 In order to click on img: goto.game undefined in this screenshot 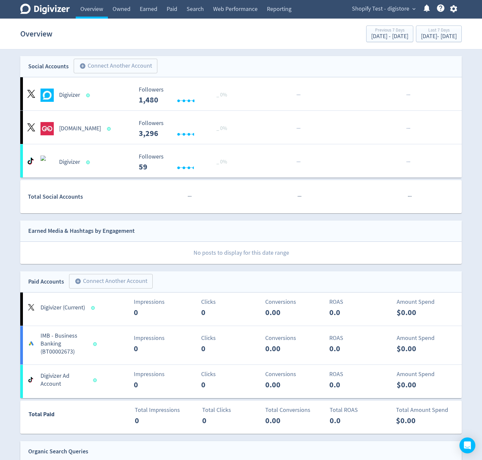, I will do `click(47, 129)`.